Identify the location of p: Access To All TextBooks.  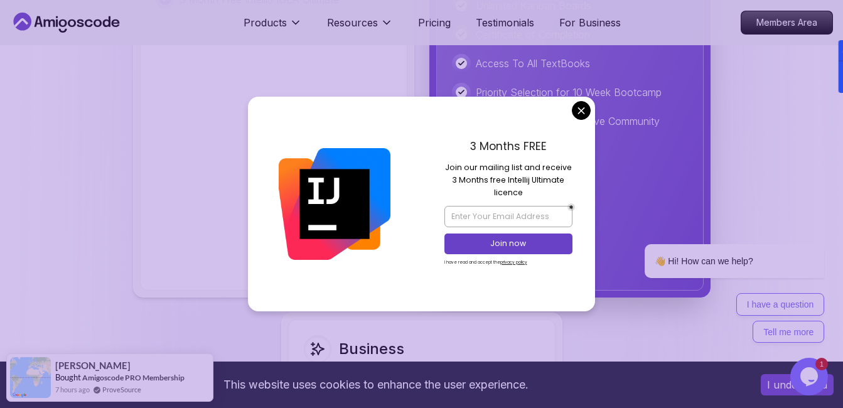
(533, 63).